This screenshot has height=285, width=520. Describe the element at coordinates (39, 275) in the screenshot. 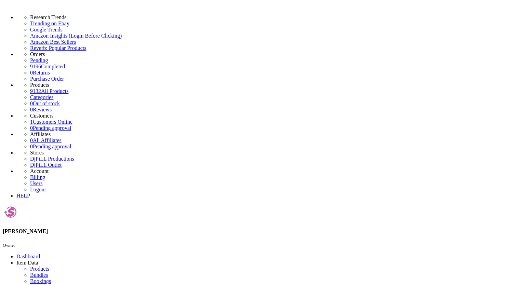

I see `span: Bundles` at that location.